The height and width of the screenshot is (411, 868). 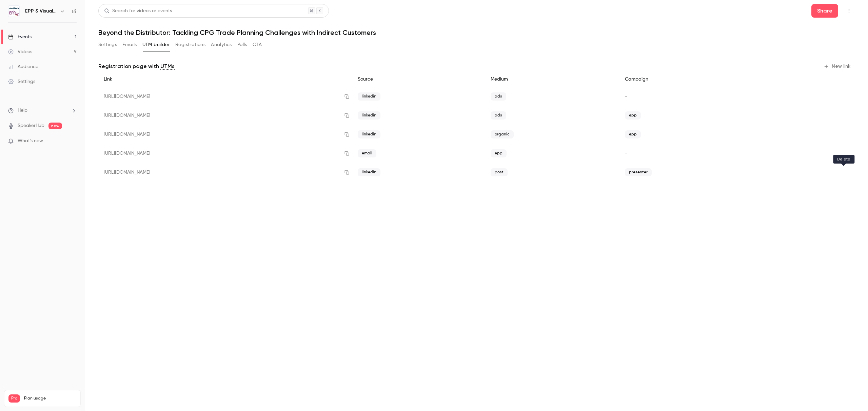 I want to click on button: New link, so click(x=837, y=66).